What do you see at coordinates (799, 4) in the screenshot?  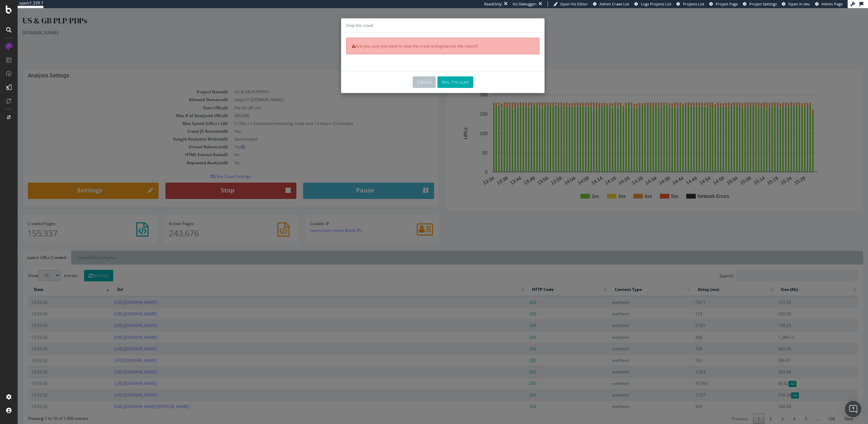 I see `span: Open in dev` at bounding box center [799, 4].